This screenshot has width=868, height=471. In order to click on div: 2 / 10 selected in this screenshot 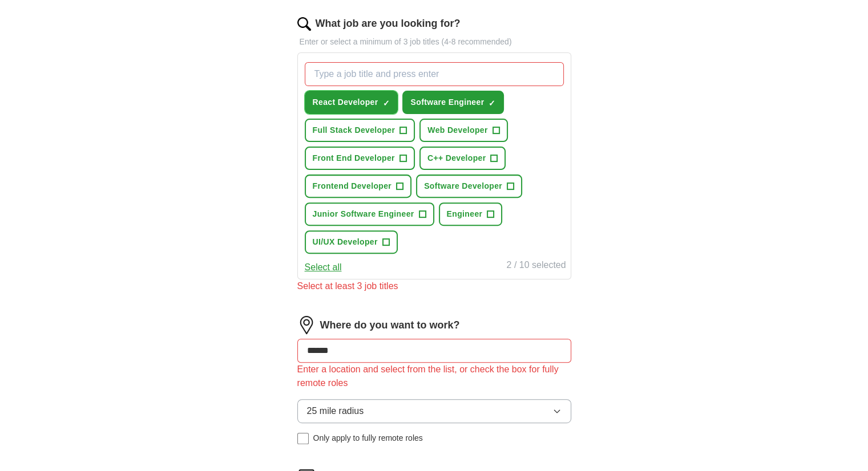, I will do `click(536, 266)`.